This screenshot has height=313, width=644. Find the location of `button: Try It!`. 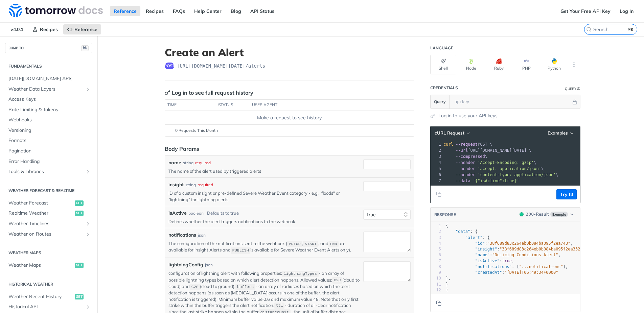

button: Try It! is located at coordinates (566, 194).